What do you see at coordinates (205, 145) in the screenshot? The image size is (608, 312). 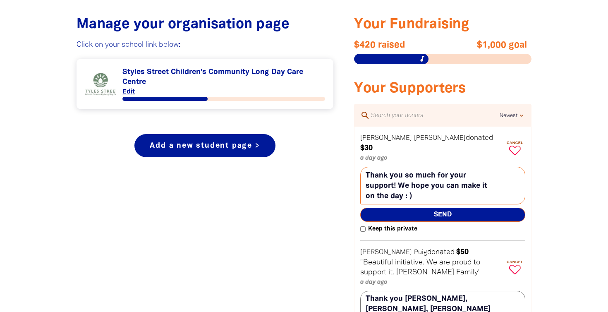 I see `a: Add a new student page >` at bounding box center [205, 145].